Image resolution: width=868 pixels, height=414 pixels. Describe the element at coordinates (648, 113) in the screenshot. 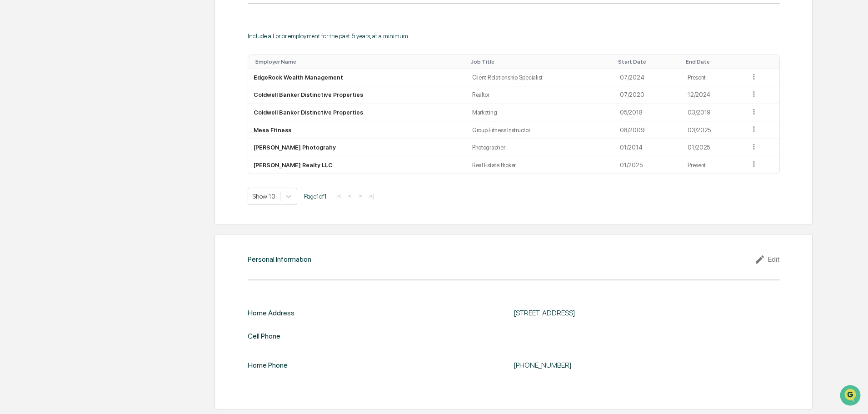

I see `td: 05/2018` at that location.